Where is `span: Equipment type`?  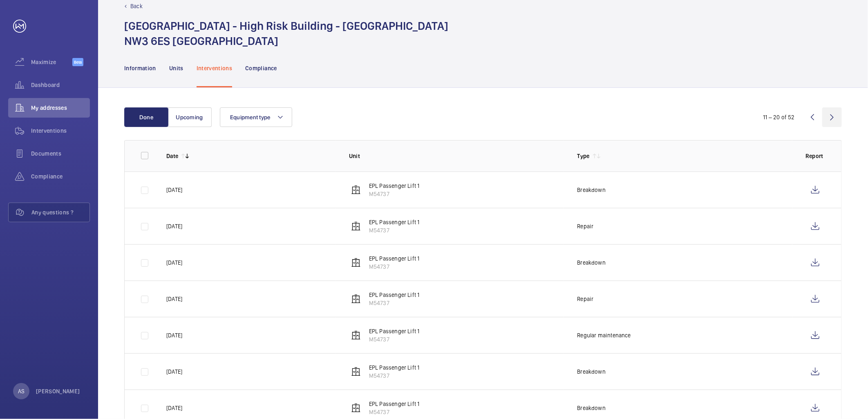 span: Equipment type is located at coordinates (250, 117).